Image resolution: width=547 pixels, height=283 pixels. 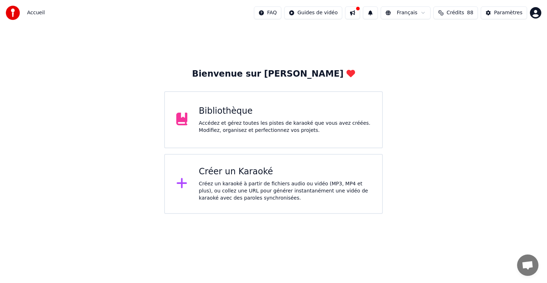 What do you see at coordinates (13, 13) in the screenshot?
I see `img: youka` at bounding box center [13, 13].